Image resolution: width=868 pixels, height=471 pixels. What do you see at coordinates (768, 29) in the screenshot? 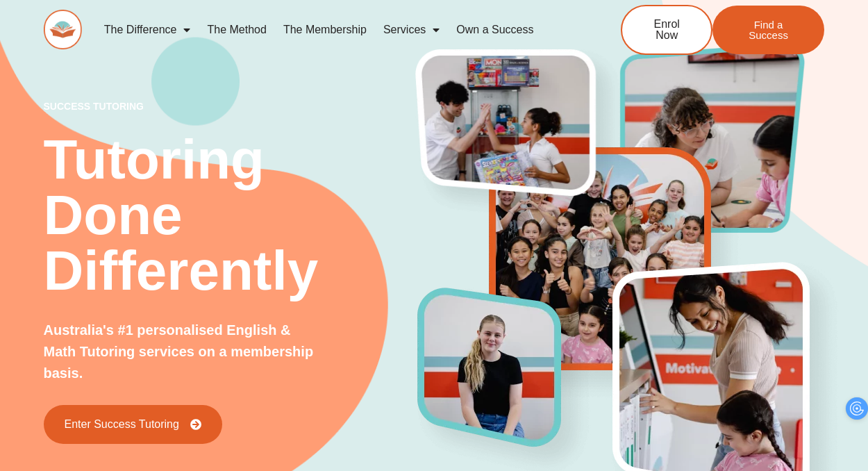
I see `span: Find a Success` at bounding box center [768, 29].